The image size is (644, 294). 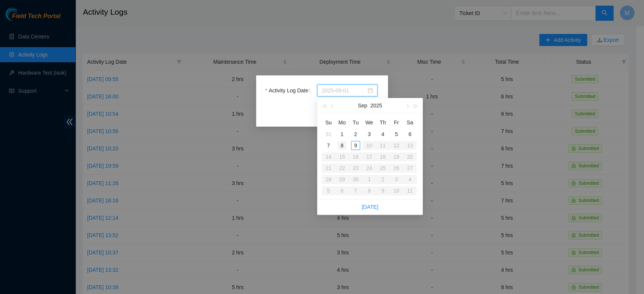 I want to click on label: Activity Log Date, so click(x=289, y=91).